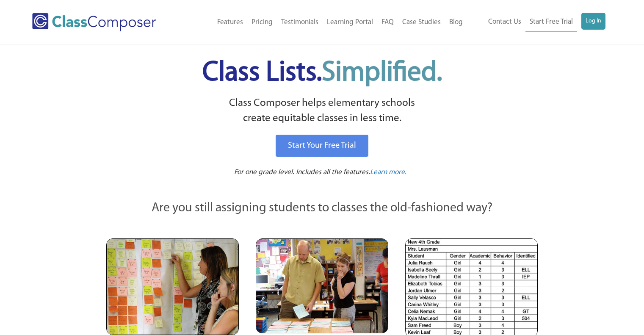 The width and height of the screenshot is (644, 335). What do you see at coordinates (94, 22) in the screenshot?
I see `img: Class Composer` at bounding box center [94, 22].